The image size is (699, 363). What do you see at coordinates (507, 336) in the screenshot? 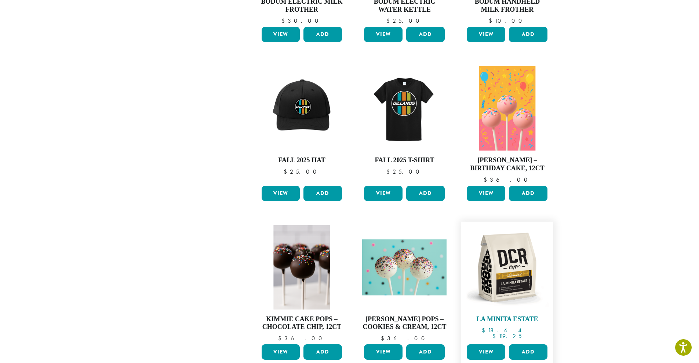
I see `bdi: 119.25` at bounding box center [507, 336].